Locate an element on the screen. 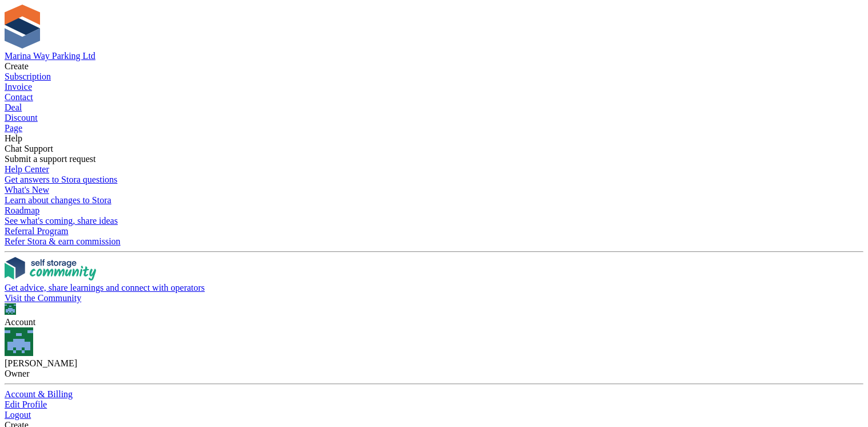 The width and height of the screenshot is (868, 427). a: Invoice is located at coordinates (434, 87).